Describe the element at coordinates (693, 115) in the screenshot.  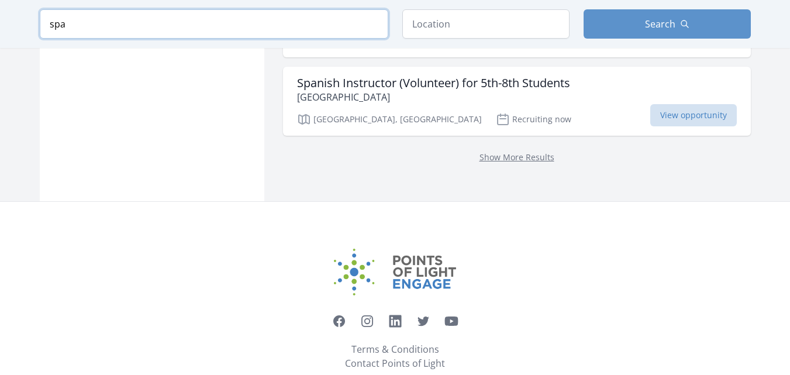
I see `span: View opportunity` at that location.